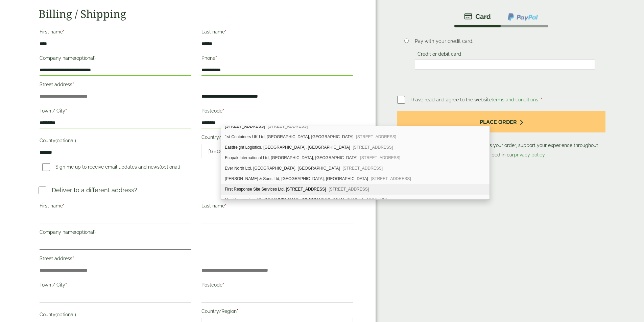 Image resolution: width=644 pixels, height=322 pixels. I want to click on p: Your personal data will be used to process your order, support your experience throughout this we..., so click(501, 135).